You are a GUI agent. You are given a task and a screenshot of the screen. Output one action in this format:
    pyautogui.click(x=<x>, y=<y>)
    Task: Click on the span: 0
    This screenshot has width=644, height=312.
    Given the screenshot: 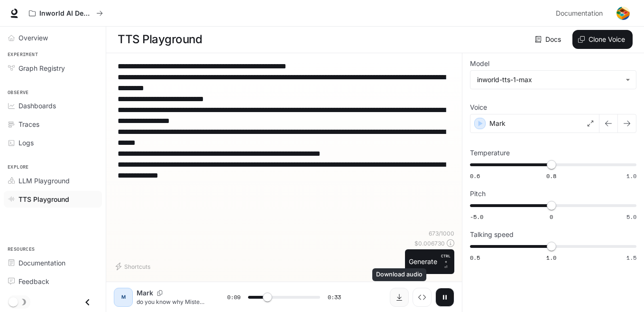 What is the action you would take?
    pyautogui.click(x=551, y=216)
    